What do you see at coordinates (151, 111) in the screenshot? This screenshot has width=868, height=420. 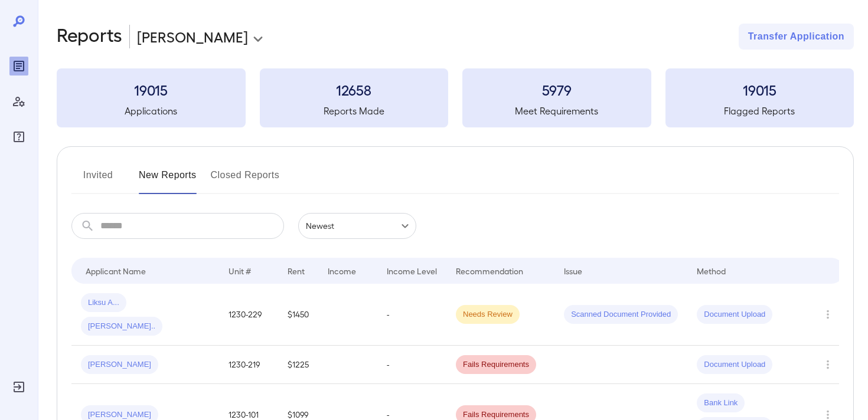 I see `h5: Applications` at bounding box center [151, 111].